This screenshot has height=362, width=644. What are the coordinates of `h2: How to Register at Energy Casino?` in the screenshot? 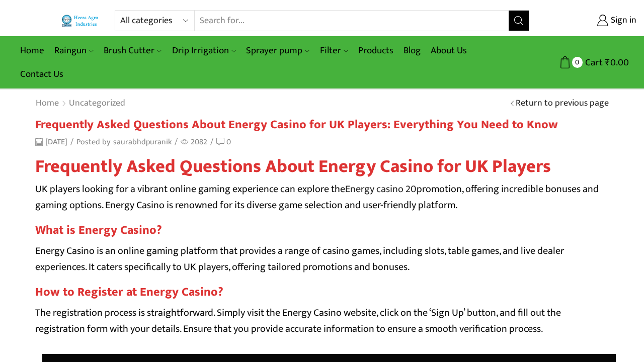 It's located at (322, 292).